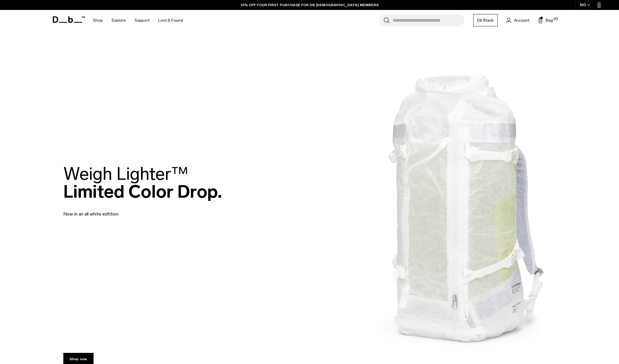 The height and width of the screenshot is (364, 619). I want to click on p: Now in an all white edtition., so click(134, 211).